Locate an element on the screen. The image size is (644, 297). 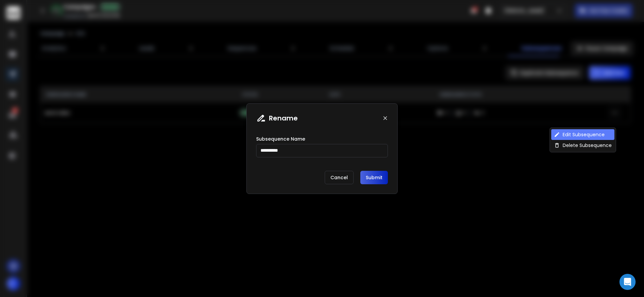
p: Cancel is located at coordinates (339, 177).